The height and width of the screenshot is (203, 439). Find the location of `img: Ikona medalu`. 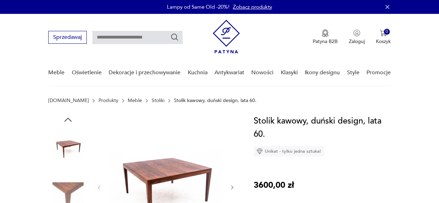

img: Ikona medalu is located at coordinates (325, 33).